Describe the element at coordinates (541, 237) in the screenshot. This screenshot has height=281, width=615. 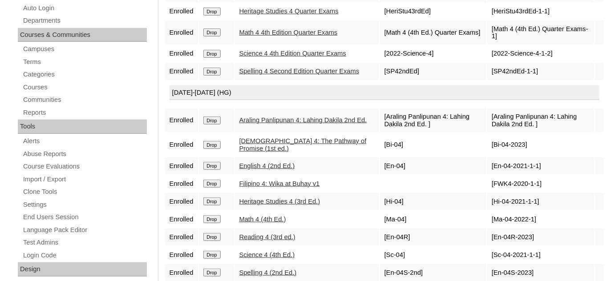
I see `td: [En-04R-2023]` at that location.